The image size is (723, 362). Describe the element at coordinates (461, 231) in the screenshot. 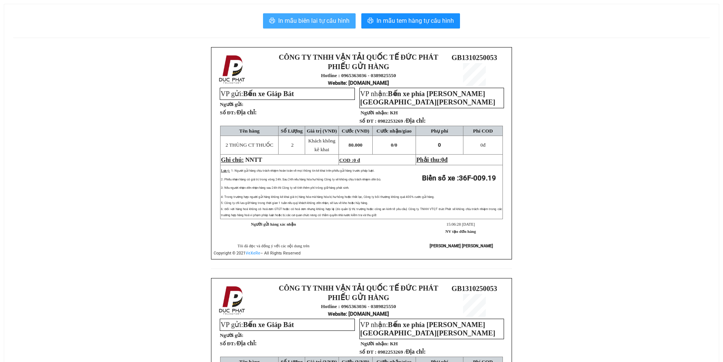

I see `strong: NV tạo đơn hàng` at that location.